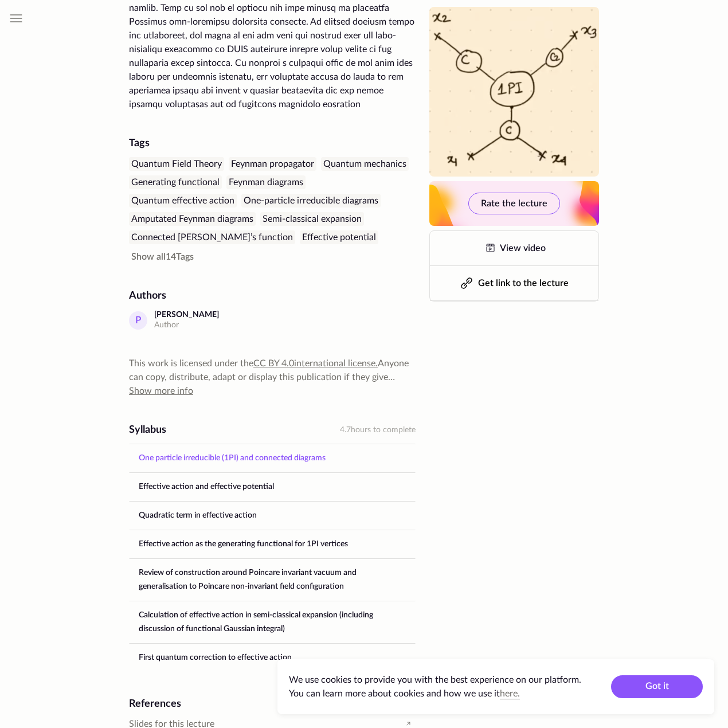 This screenshot has height=728, width=728. Describe the element at coordinates (378, 430) in the screenshot. I see `div: 4.7` at that location.